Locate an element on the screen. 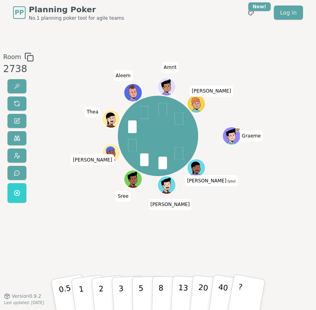 This screenshot has width=316, height=310. span: Version 0.9.2 is located at coordinates (26, 297).